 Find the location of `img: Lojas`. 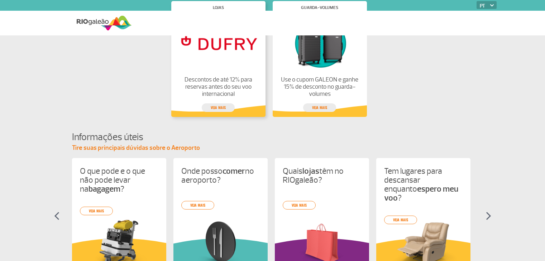

img: Lojas is located at coordinates (218, 43).